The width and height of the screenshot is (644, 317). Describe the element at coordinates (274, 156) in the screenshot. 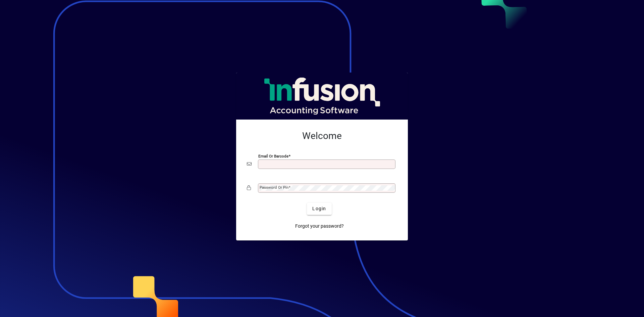

I see `mat-label: Email or Barcode` at that location.